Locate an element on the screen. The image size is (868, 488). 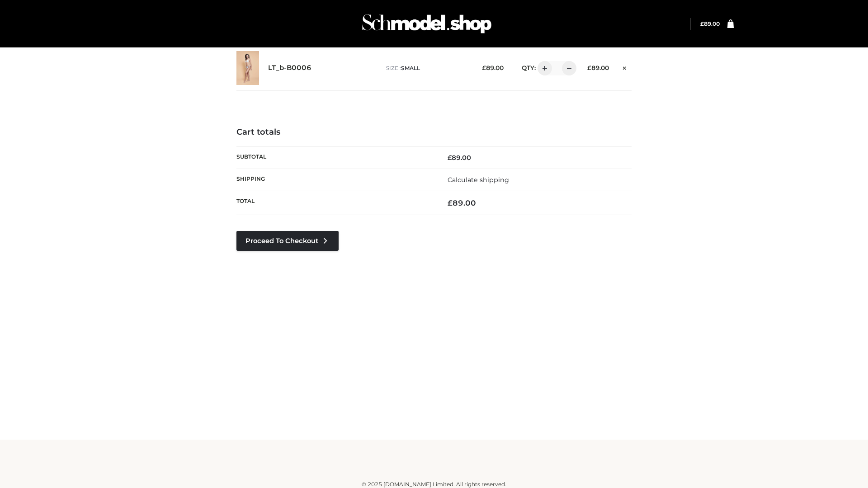
span: SMALL is located at coordinates (411, 68).